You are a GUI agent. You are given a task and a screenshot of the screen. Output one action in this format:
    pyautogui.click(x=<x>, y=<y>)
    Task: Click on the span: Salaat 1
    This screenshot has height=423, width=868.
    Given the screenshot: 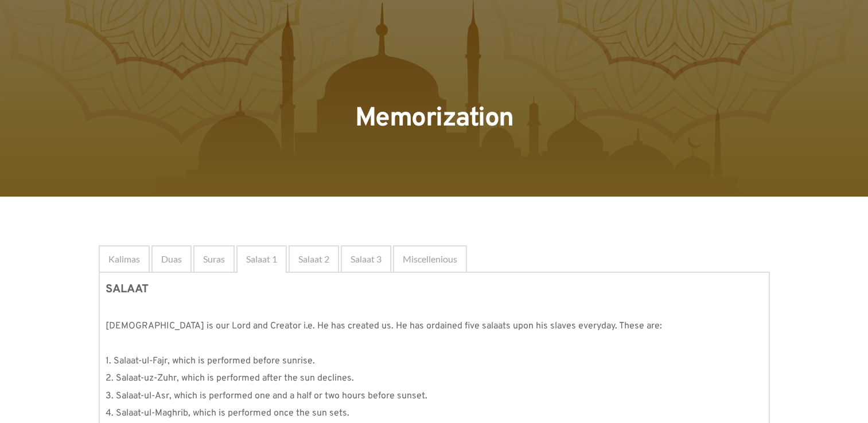 What is the action you would take?
    pyautogui.click(x=262, y=259)
    